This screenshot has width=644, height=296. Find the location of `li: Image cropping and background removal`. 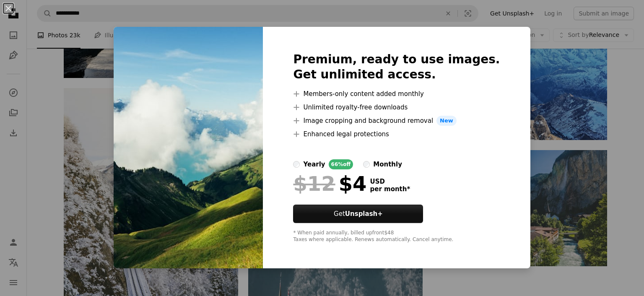

li: Image cropping and background removal is located at coordinates (396, 121).